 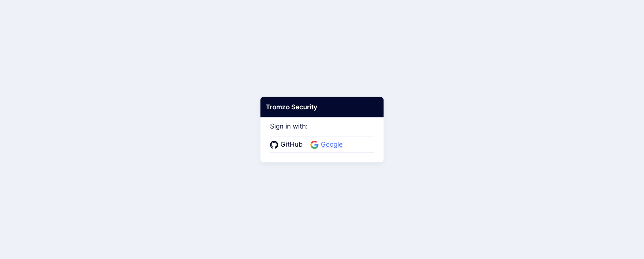 What do you see at coordinates (288, 145) in the screenshot?
I see `a: GitHub` at bounding box center [288, 145].